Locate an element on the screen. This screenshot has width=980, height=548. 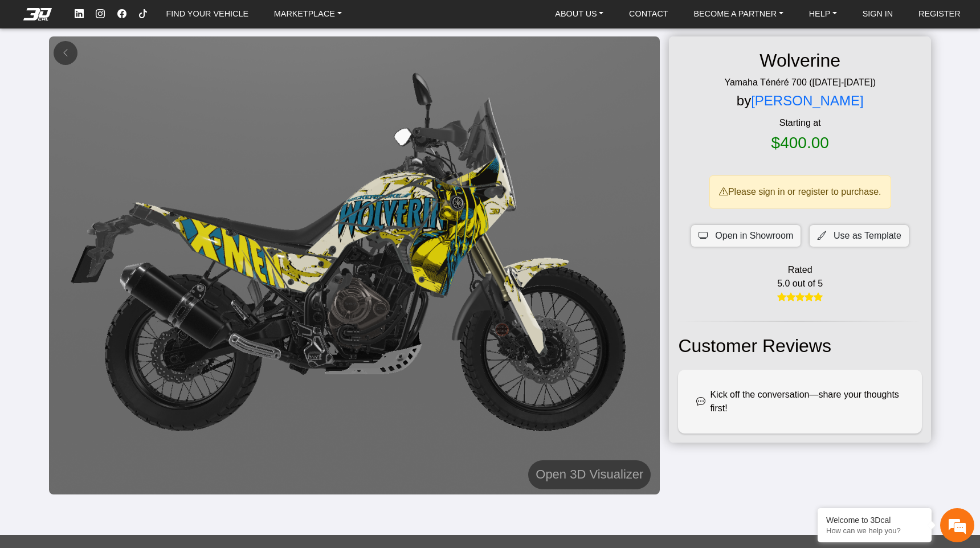
div: Please sign in or register to purchase. is located at coordinates (800, 192).